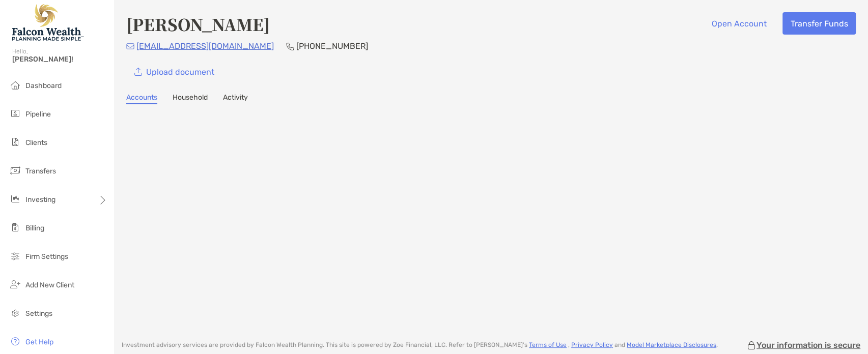 Image resolution: width=868 pixels, height=354 pixels. Describe the element at coordinates (548, 345) in the screenshot. I see `a: Terms of Use` at that location.